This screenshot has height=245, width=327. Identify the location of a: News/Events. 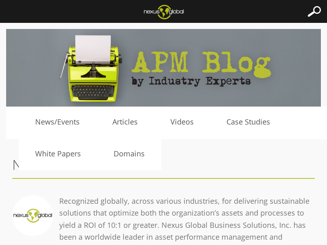
(57, 122).